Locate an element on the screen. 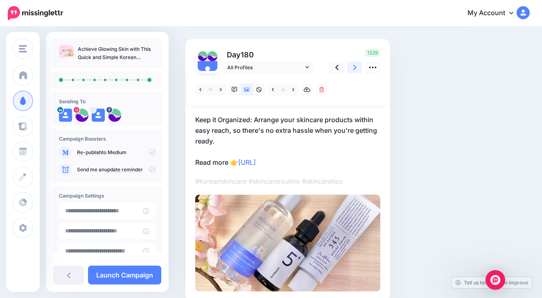 The height and width of the screenshot is (298, 542). h4: Campaign Settings is located at coordinates (107, 195).